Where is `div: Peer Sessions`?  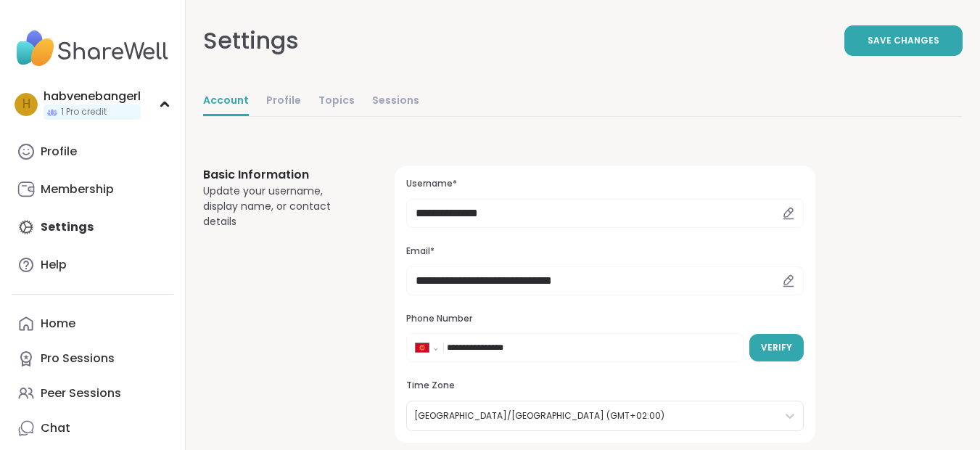 div: Peer Sessions is located at coordinates (81, 394).